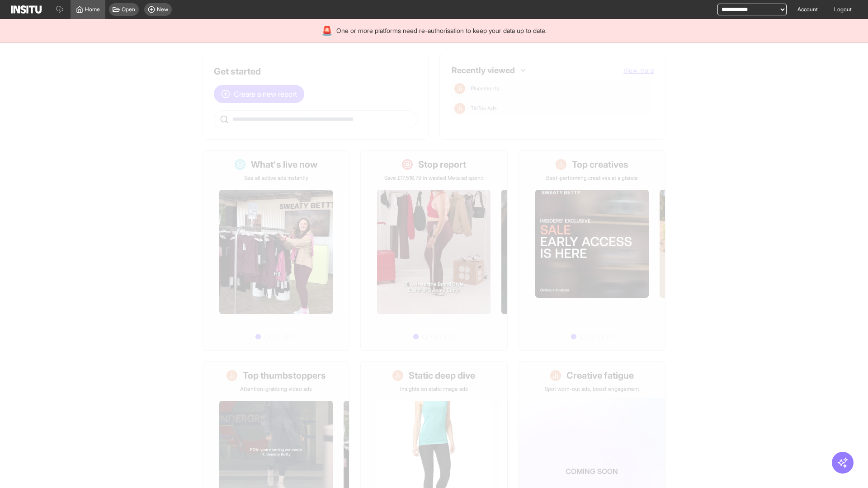  What do you see at coordinates (92, 9) in the screenshot?
I see `span: Home` at bounding box center [92, 9].